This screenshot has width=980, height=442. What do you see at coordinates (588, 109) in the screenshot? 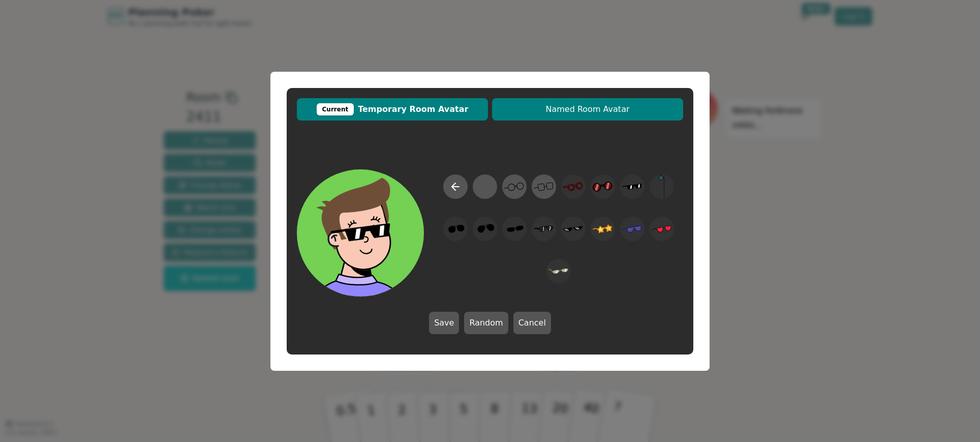
I see `button: Named Room Avatar` at bounding box center [588, 109].